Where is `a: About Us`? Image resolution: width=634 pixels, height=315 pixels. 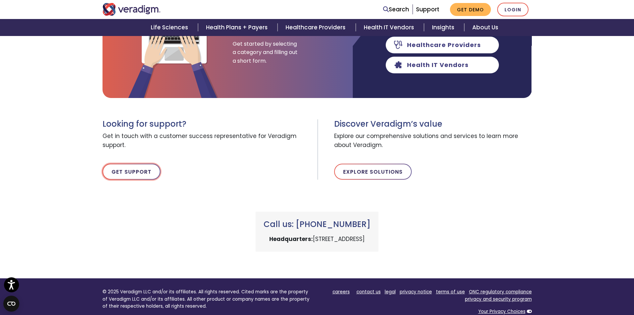 a: About Us is located at coordinates (485, 27).